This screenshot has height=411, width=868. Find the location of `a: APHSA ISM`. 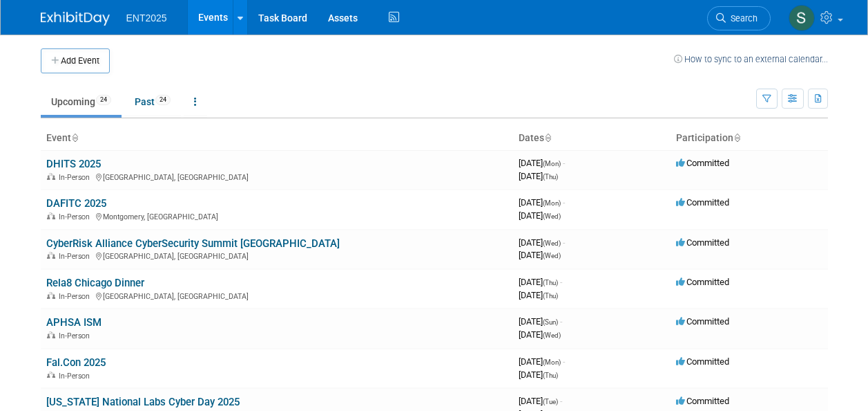

a: APHSA ISM is located at coordinates (74, 323).